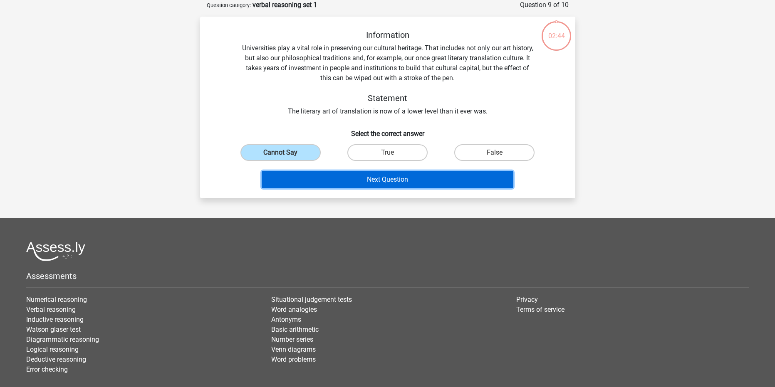  I want to click on a: Diagrammatic reasoning, so click(62, 339).